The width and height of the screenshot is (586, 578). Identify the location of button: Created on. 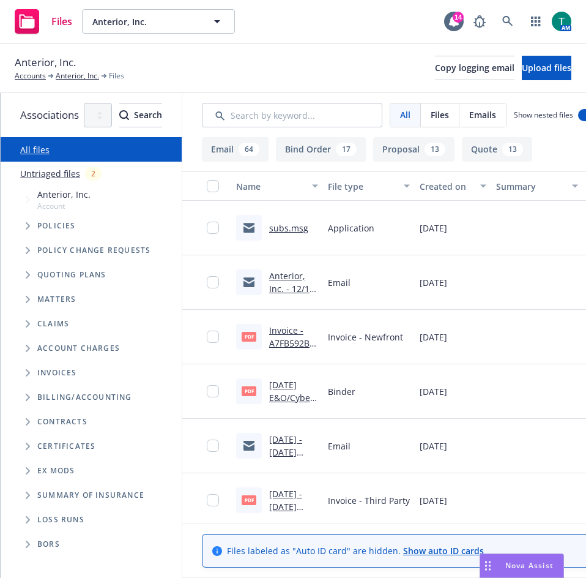
(453, 186).